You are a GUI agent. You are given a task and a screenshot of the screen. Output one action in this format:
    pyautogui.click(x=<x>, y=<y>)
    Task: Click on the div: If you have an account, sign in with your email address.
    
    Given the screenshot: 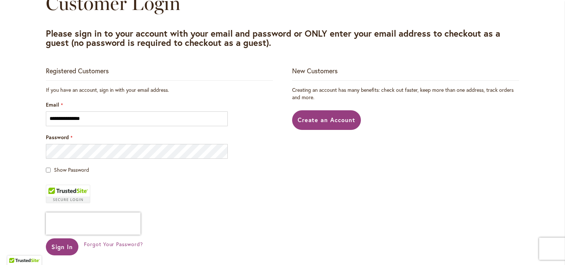 What is the action you would take?
    pyautogui.click(x=160, y=90)
    